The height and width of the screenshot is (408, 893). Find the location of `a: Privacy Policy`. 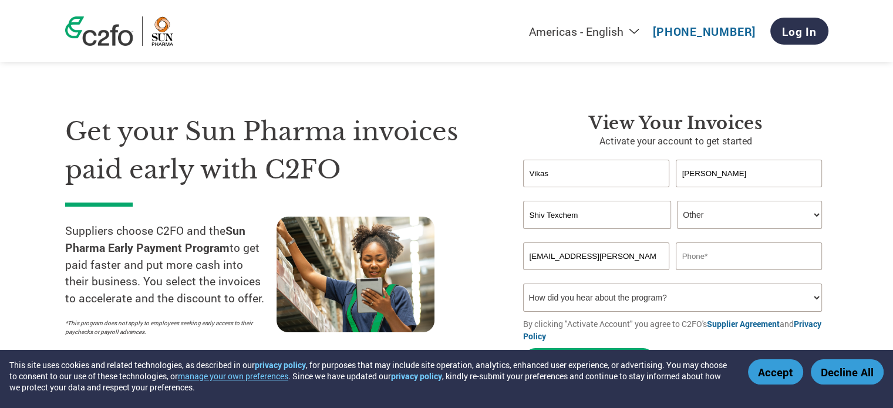

a: Privacy Policy is located at coordinates (672, 330).